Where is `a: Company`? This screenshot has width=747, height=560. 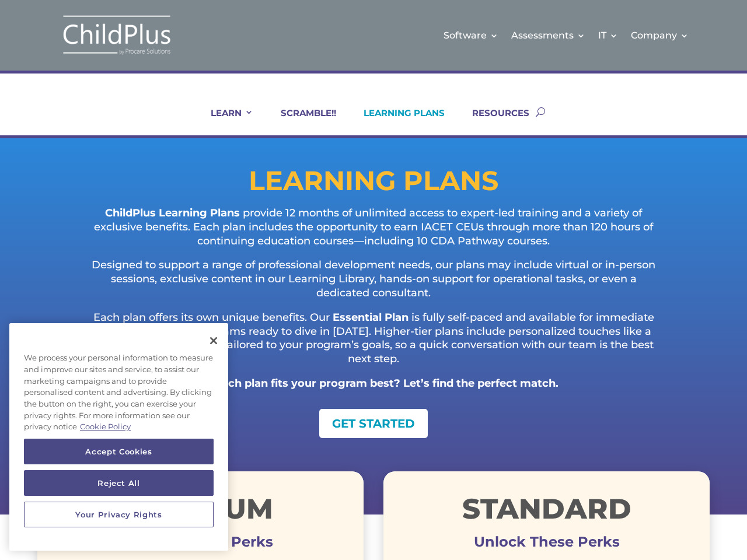
a: Company is located at coordinates (659, 35).